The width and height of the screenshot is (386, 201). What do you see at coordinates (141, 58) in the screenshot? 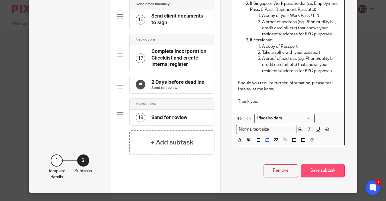
I see `div: 17` at bounding box center [141, 58].